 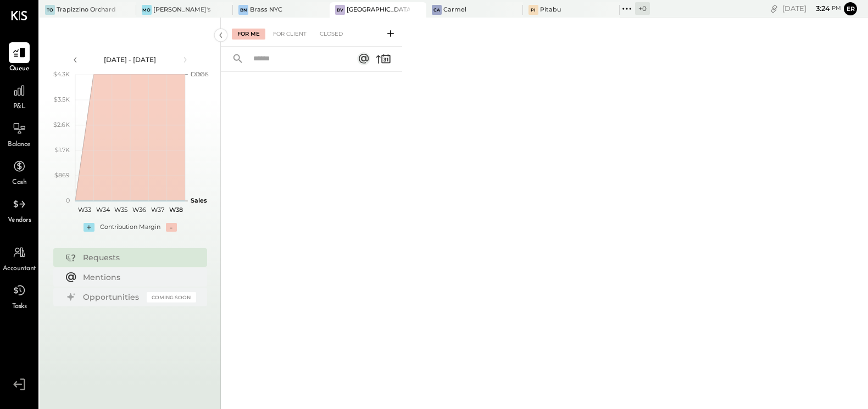 What do you see at coordinates (19, 183) in the screenshot?
I see `span: Cash` at bounding box center [19, 183].